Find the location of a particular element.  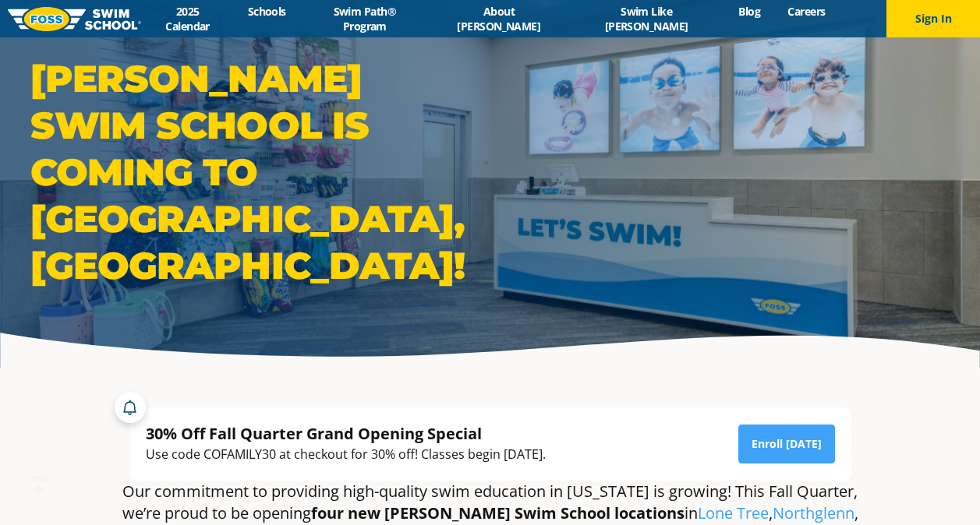

a: Lone Tree is located at coordinates (733, 512).